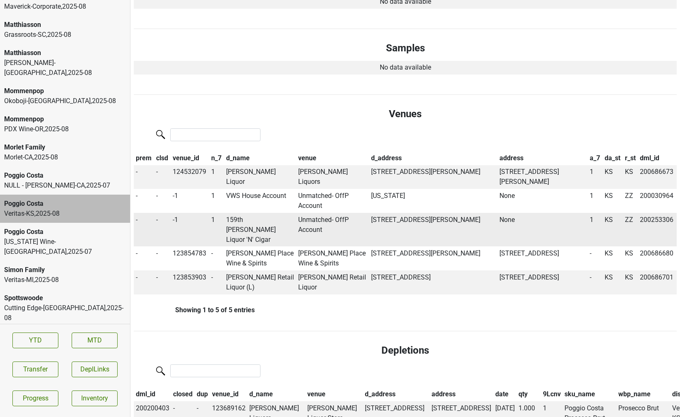 Image resolution: width=680 pixels, height=417 pixels. What do you see at coordinates (217, 158) in the screenshot?
I see `th: n_7: activate to sort column ascending` at bounding box center [217, 158].